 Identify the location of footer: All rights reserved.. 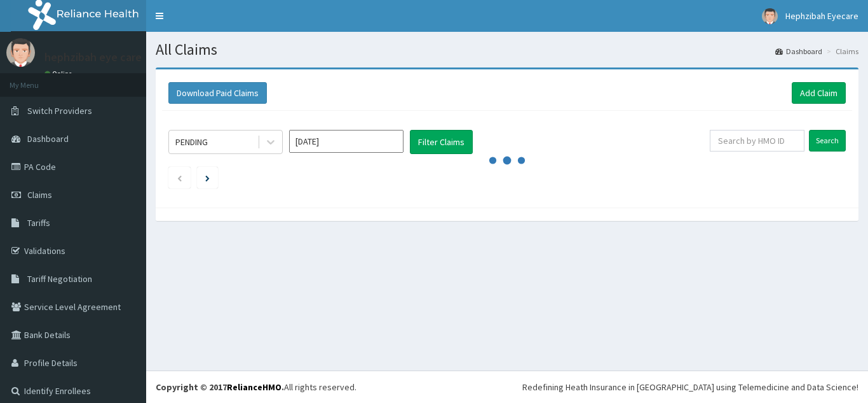
(507, 387).